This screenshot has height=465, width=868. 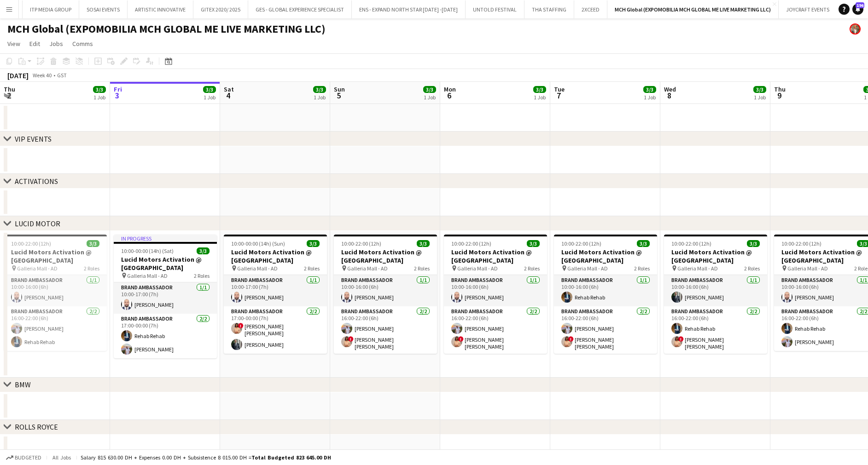 What do you see at coordinates (338, 95) in the screenshot?
I see `span: 5` at bounding box center [338, 95].